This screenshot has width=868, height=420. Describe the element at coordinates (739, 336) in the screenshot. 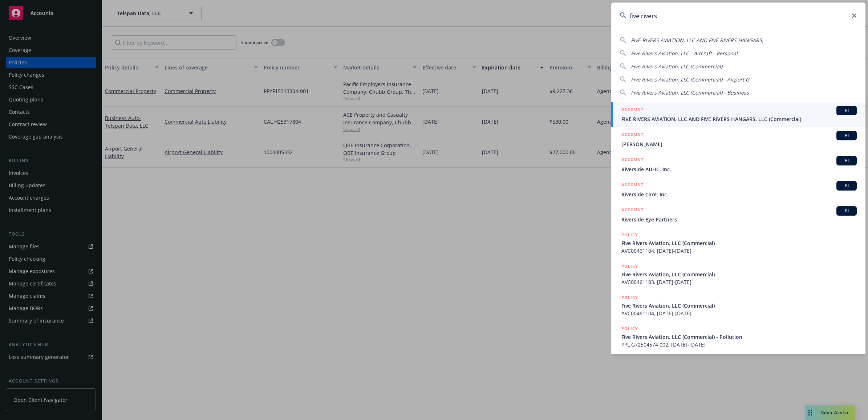

I see `span: Five Rivers Aviation, LLC (Commercial) - Pollution` at that location.